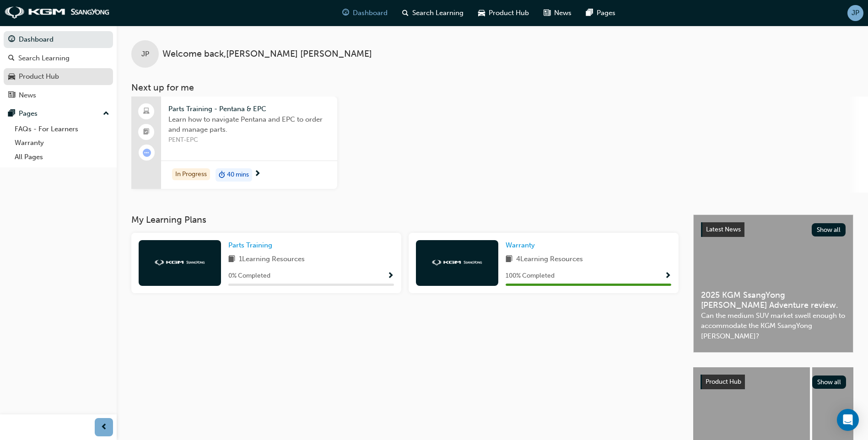 The image size is (868, 440). What do you see at coordinates (191, 174) in the screenshot?
I see `div: In Progress` at bounding box center [191, 174].